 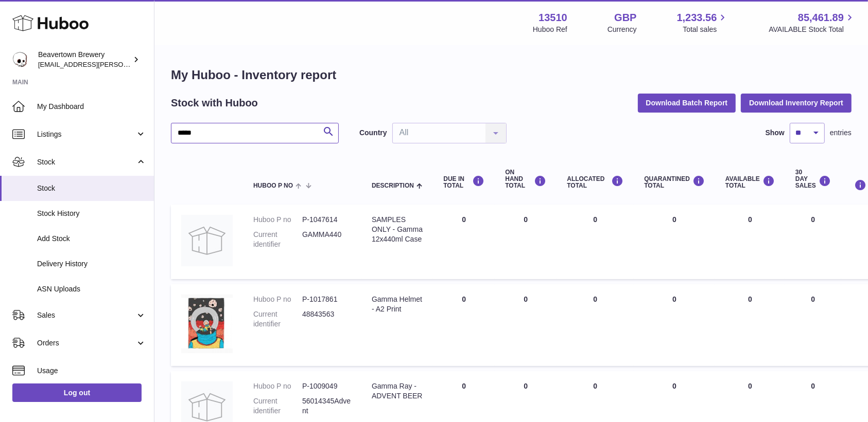 What do you see at coordinates (526, 180) in the screenshot?
I see `div: ON HAND Total` at bounding box center [526, 180].